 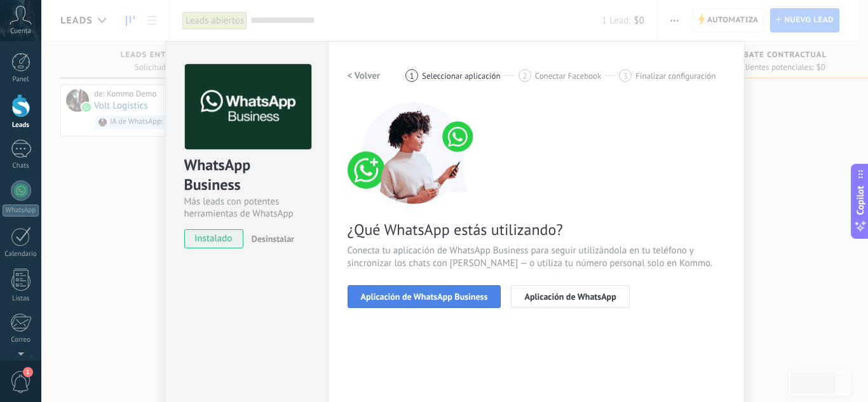 I want to click on span: Aplicación de WhatsApp Business, so click(x=425, y=297).